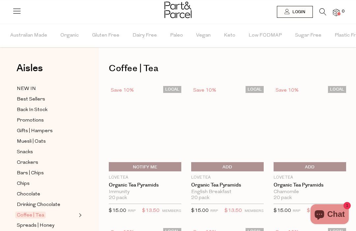  Describe the element at coordinates (229, 36) in the screenshot. I see `span: Keto` at that location.